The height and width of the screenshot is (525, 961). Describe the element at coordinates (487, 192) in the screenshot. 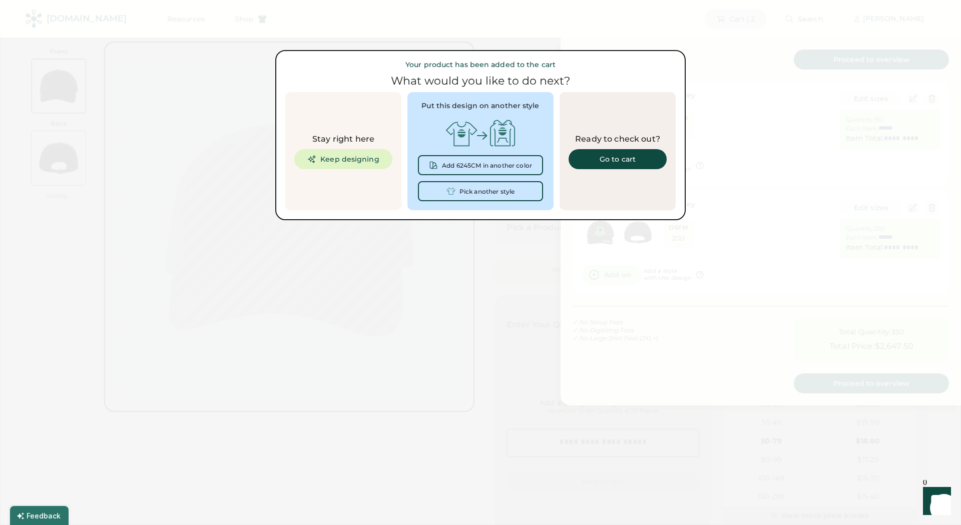

I see `div: Pick another style` at that location.